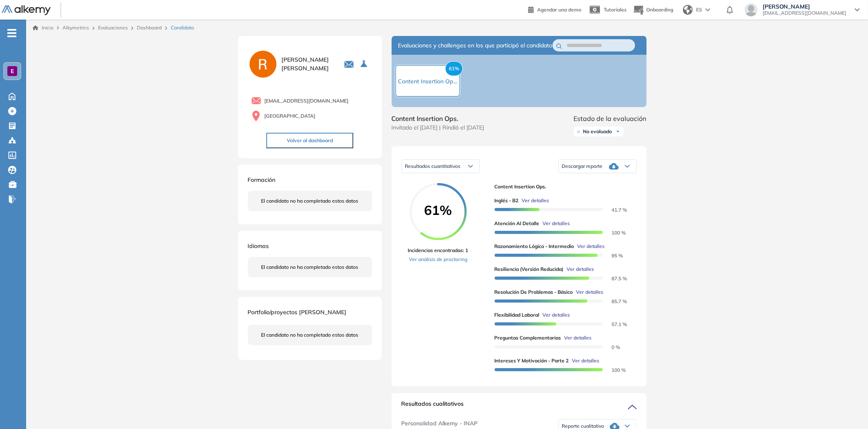 The image size is (868, 429). I want to click on span: No evaluado, so click(598, 132).